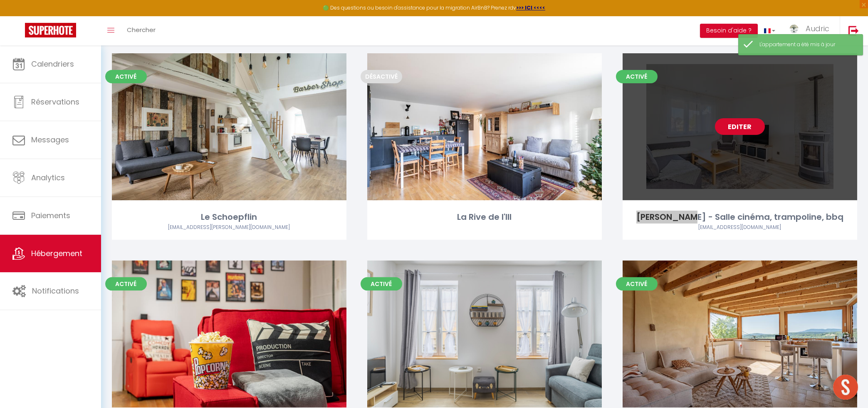  Describe the element at coordinates (810, 31) in the screenshot. I see `a: ... Audric` at that location.